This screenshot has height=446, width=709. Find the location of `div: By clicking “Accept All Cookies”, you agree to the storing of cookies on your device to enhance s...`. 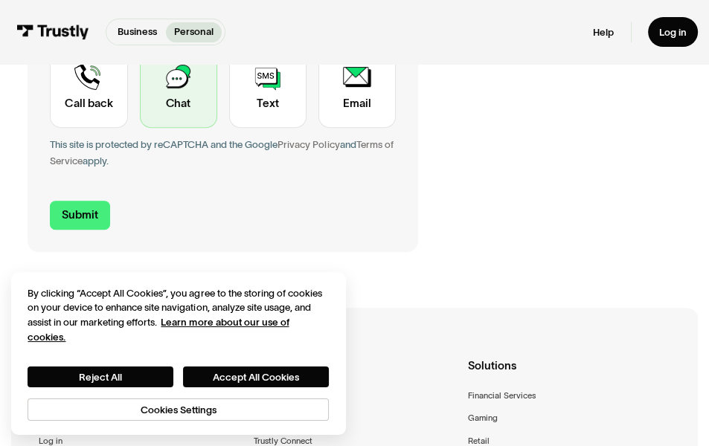

div: By clicking “Accept All Cookies”, you agree to the storing of cookies on your device to enhance s... is located at coordinates (178, 315).